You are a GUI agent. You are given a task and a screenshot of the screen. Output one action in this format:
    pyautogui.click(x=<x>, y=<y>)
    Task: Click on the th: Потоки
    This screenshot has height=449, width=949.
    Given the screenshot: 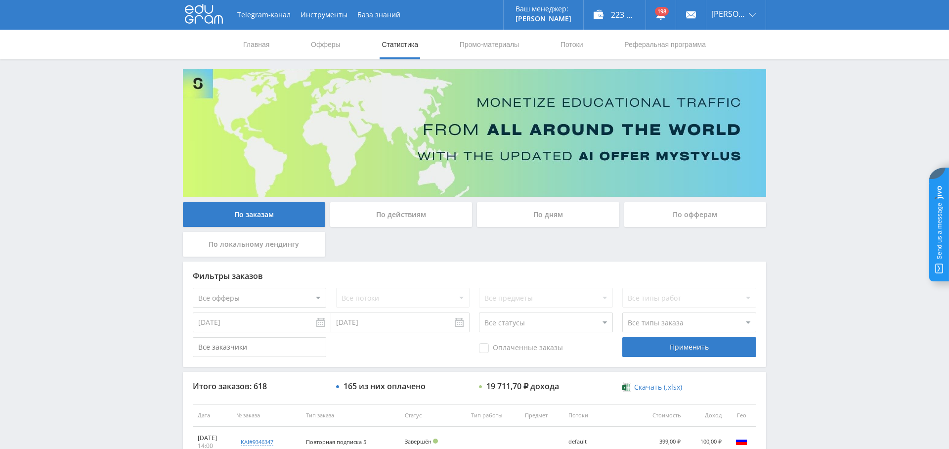 What is the action you would take?
    pyautogui.click(x=599, y=415)
    